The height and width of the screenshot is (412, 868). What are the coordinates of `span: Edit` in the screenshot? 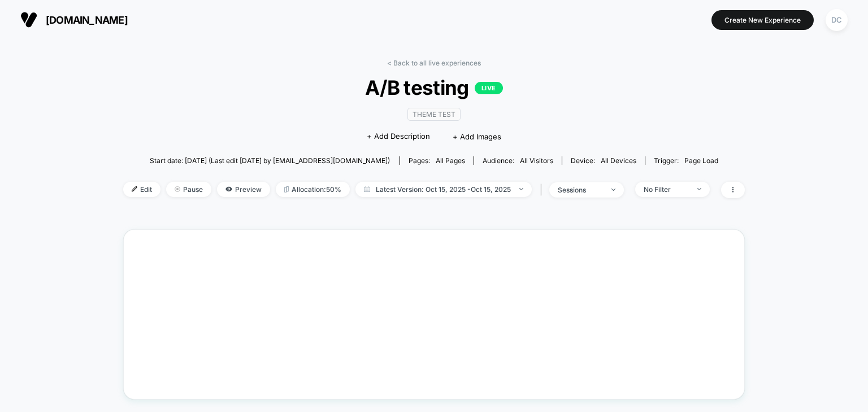 It's located at (142, 189).